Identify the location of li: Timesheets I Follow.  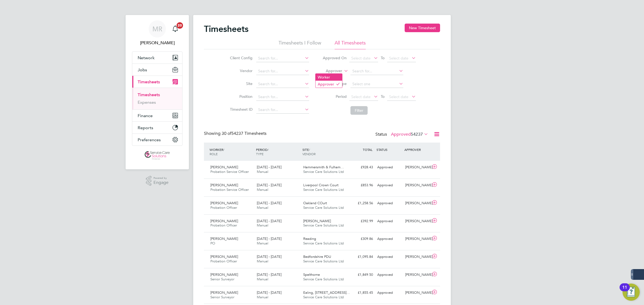
(300, 44).